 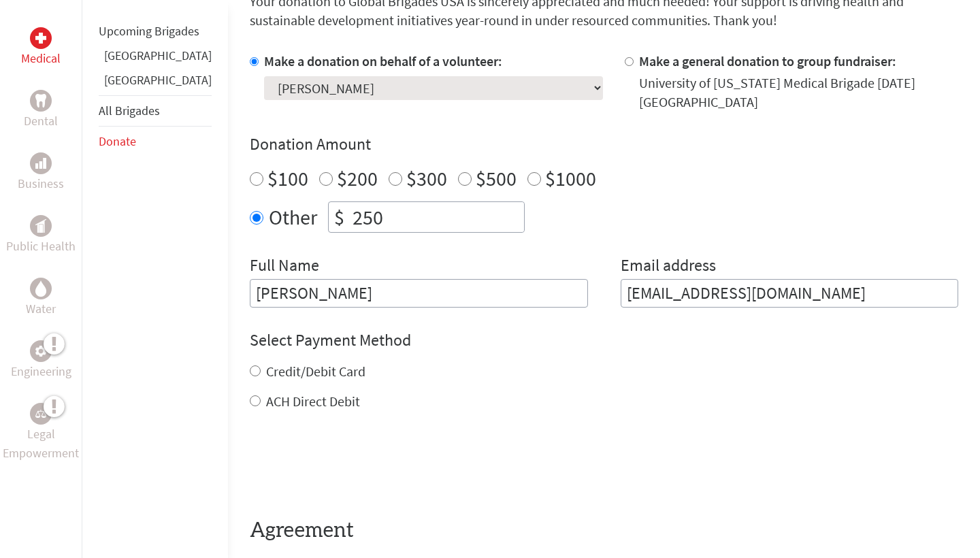 What do you see at coordinates (357, 178) in the screenshot?
I see `label: $200` at bounding box center [357, 178].